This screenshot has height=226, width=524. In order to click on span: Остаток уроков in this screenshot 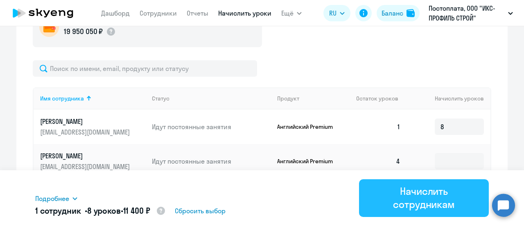, I will do `click(377, 98)`.